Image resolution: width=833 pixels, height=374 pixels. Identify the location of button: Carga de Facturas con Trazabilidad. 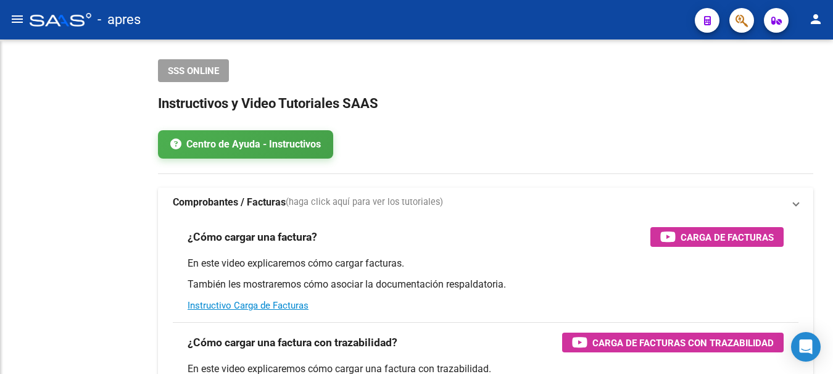
(673, 342).